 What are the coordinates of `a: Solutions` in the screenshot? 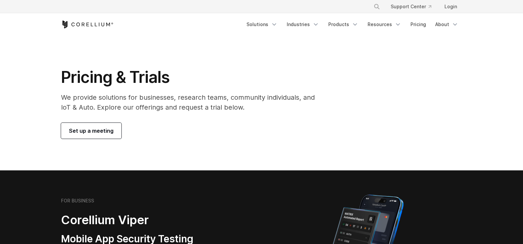 It's located at (262, 24).